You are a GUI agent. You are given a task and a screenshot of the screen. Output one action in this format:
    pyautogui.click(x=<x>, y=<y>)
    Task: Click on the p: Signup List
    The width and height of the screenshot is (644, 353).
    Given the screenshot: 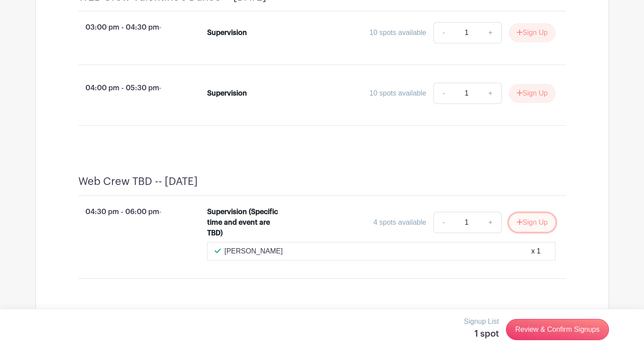 What is the action you would take?
    pyautogui.click(x=481, y=322)
    